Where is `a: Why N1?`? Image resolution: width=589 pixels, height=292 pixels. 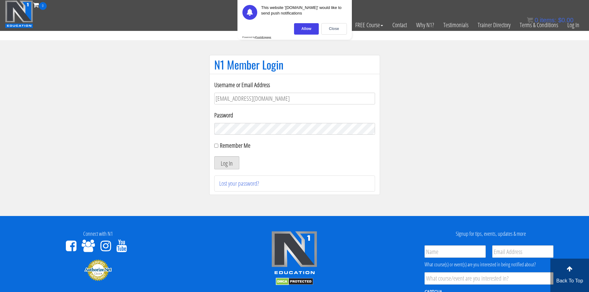 a: Why N1? is located at coordinates (425, 25).